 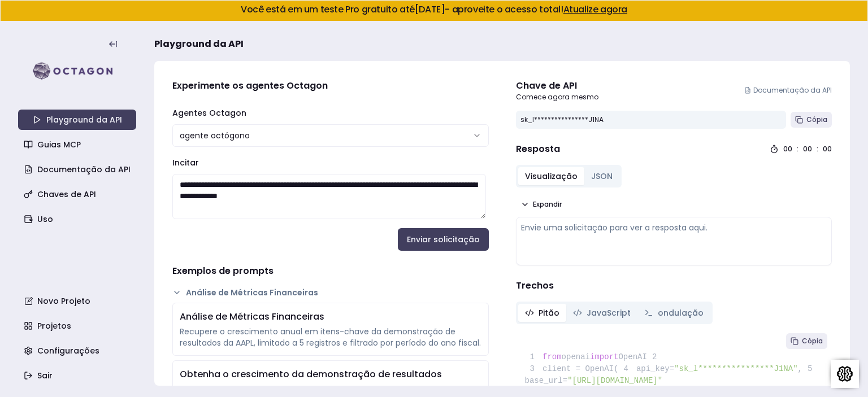 I want to click on font: Pitão, so click(x=549, y=313).